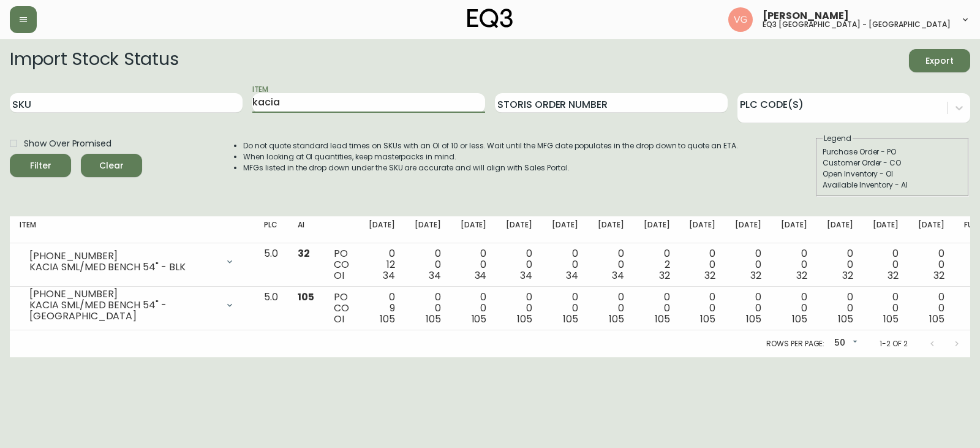  I want to click on div: Available Inventory - AI, so click(892, 185).